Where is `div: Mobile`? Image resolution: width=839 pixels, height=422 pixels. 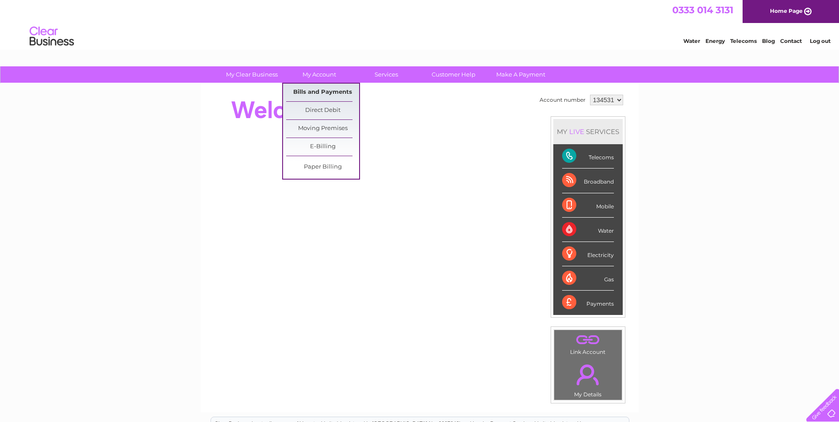 div: Mobile is located at coordinates (588, 205).